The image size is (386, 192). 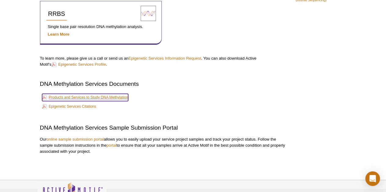 What do you see at coordinates (372, 179) in the screenshot?
I see `div: Open Intercom Messenger` at bounding box center [372, 179].